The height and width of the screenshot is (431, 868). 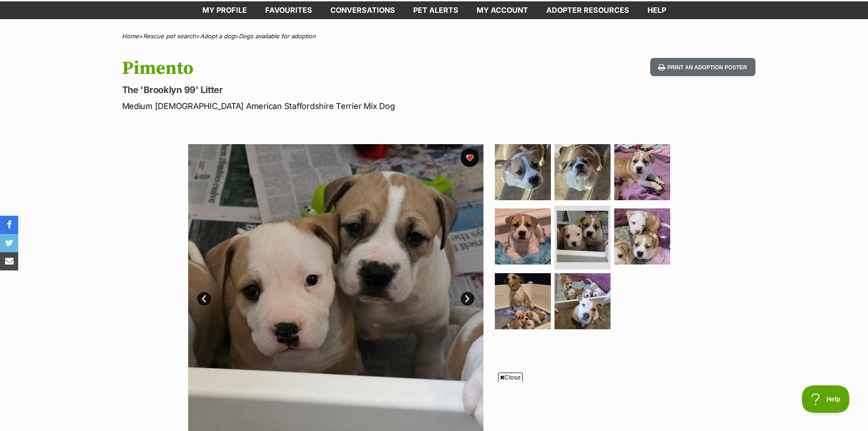 I want to click on a: Favourites, so click(x=289, y=10).